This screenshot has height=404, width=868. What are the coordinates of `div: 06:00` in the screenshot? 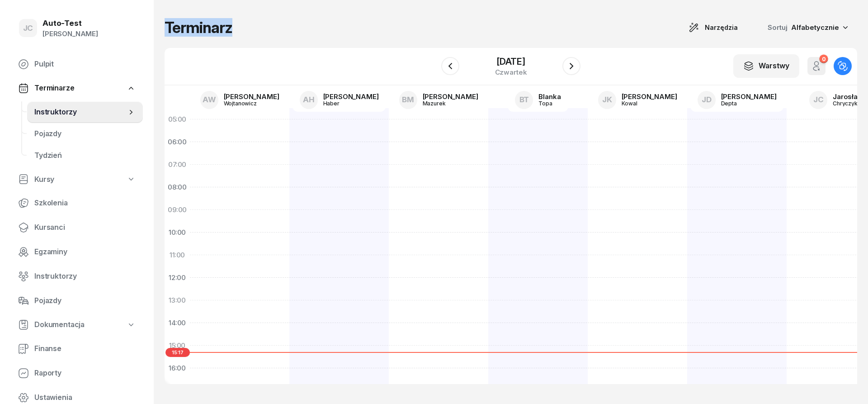 It's located at (177, 142).